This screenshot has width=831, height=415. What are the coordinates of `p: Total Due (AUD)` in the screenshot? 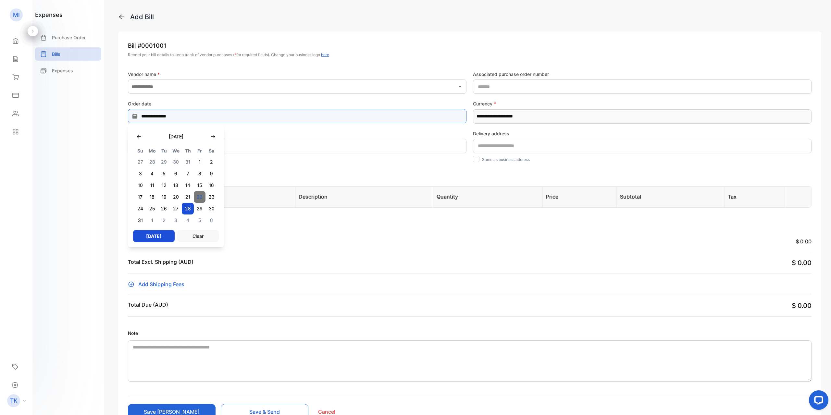 It's located at (148, 305).